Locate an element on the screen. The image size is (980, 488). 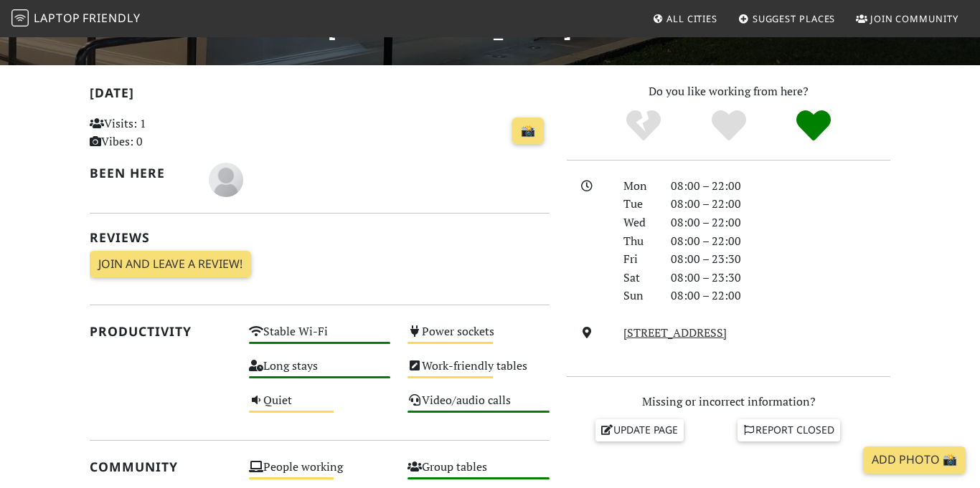
div: Stable Wi-Fi is located at coordinates (319, 338).